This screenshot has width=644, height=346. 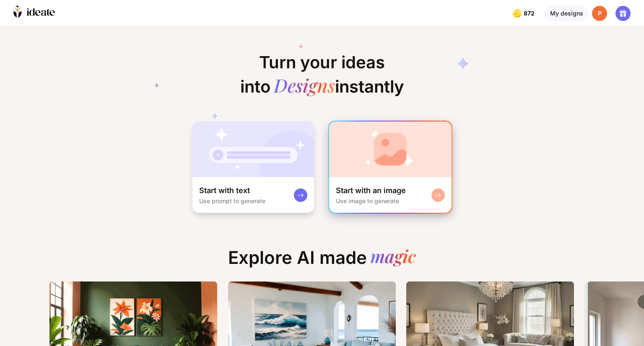 What do you see at coordinates (232, 200) in the screenshot?
I see `div: Use prompt to generate` at bounding box center [232, 200].